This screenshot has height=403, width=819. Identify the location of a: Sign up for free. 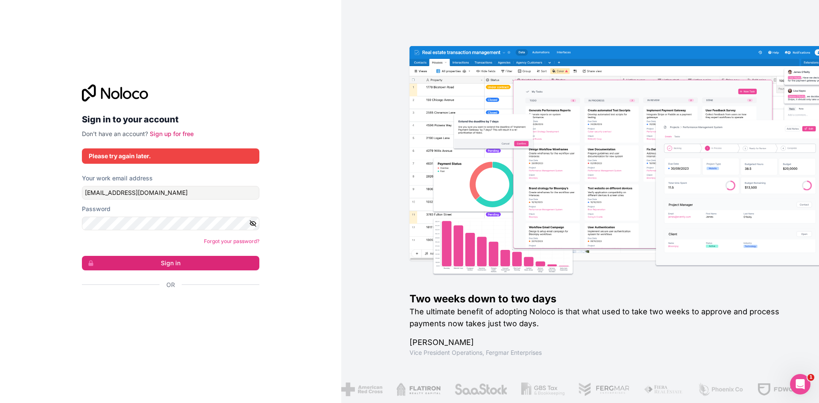
(171, 134).